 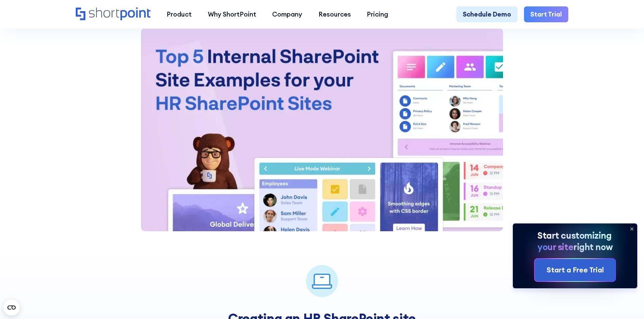 I want to click on a: Company, so click(x=287, y=14).